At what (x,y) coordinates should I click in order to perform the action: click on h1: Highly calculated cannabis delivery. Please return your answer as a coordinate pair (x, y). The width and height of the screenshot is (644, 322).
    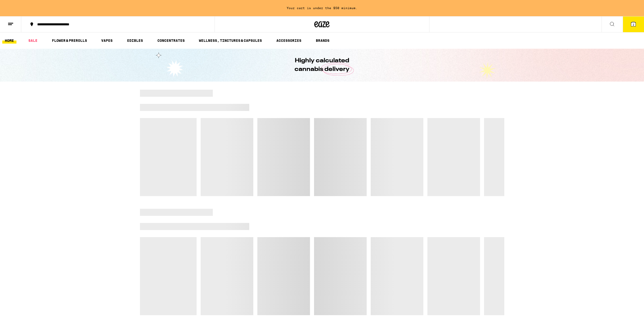
    Looking at the image, I should click on (322, 65).